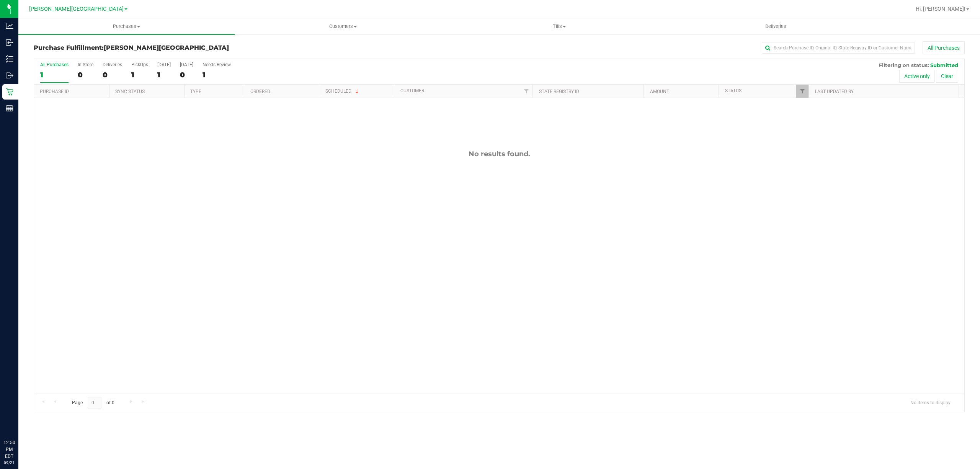 Image resolution: width=980 pixels, height=469 pixels. Describe the element at coordinates (130, 92) in the screenshot. I see `a: Sync Status` at that location.